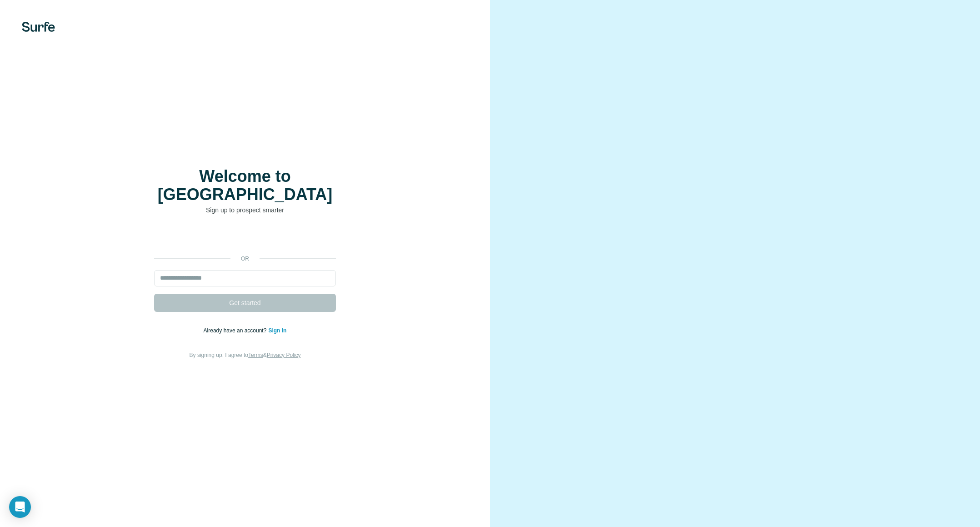 The height and width of the screenshot is (527, 980). What do you see at coordinates (256, 355) in the screenshot?
I see `a: Terms` at bounding box center [256, 355].